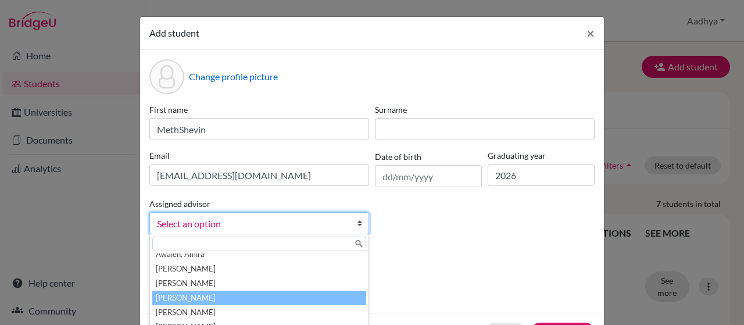 The width and height of the screenshot is (744, 325). Describe the element at coordinates (541, 155) in the screenshot. I see `label: Graduating year` at that location.